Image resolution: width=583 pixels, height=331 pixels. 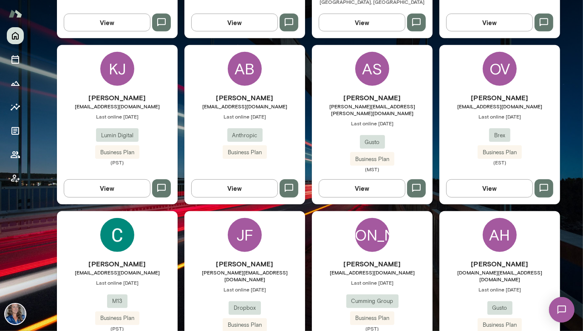 I want to click on div: AB, so click(x=245, y=69).